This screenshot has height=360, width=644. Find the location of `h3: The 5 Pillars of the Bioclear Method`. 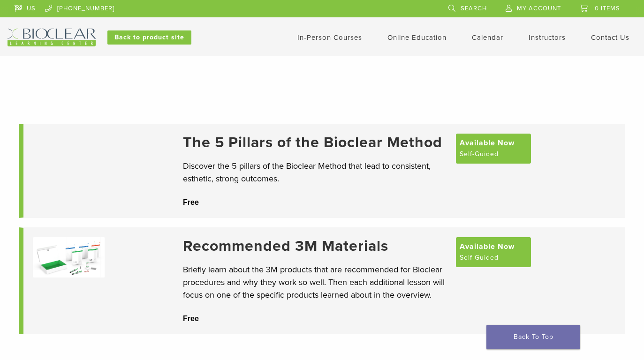

h3: The 5 Pillars of the Bioclear Method is located at coordinates (314, 143).